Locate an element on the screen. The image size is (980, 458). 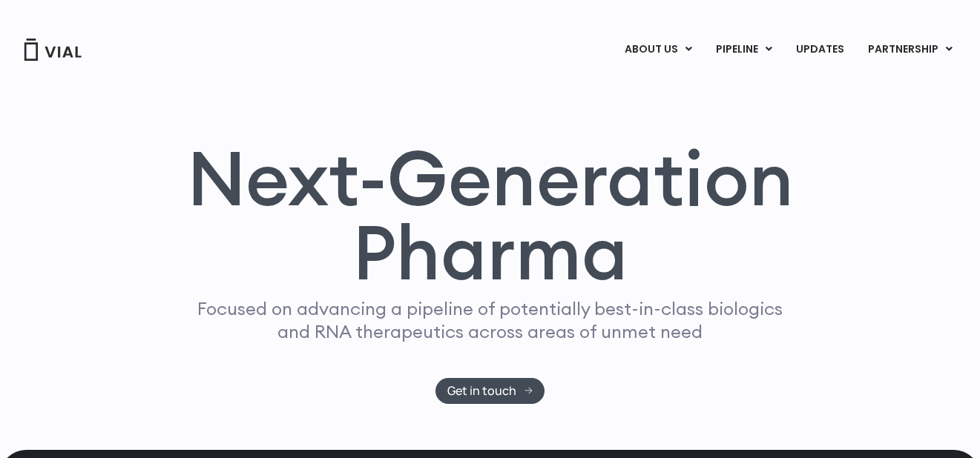
img: Vial Logo is located at coordinates (53, 50).